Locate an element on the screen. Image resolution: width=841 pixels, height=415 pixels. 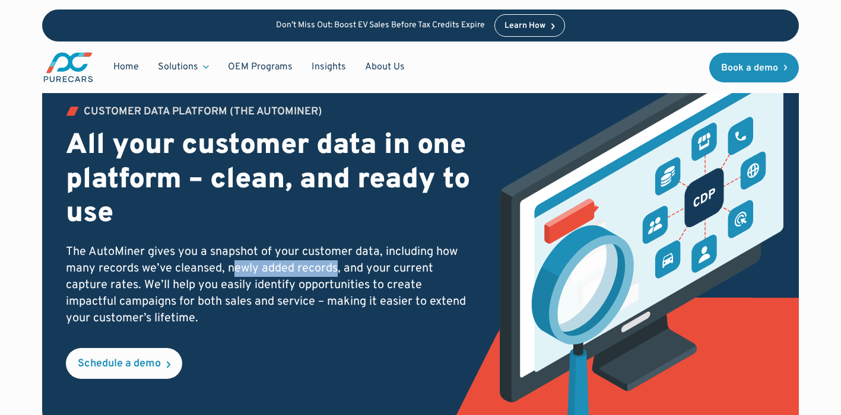
a: Home is located at coordinates (126, 67).